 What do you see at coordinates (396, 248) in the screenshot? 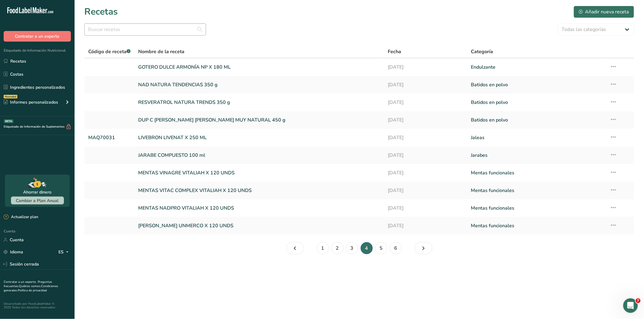
I see `a: Página 6.` at bounding box center [396, 248].